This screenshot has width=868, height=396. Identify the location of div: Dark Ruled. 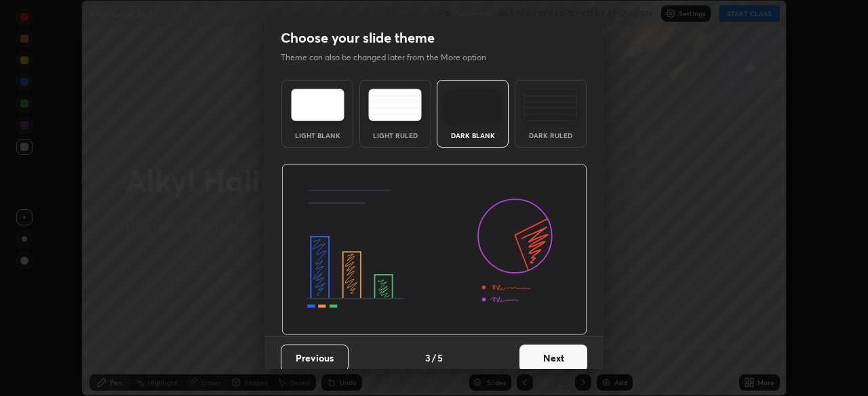
(551, 136).